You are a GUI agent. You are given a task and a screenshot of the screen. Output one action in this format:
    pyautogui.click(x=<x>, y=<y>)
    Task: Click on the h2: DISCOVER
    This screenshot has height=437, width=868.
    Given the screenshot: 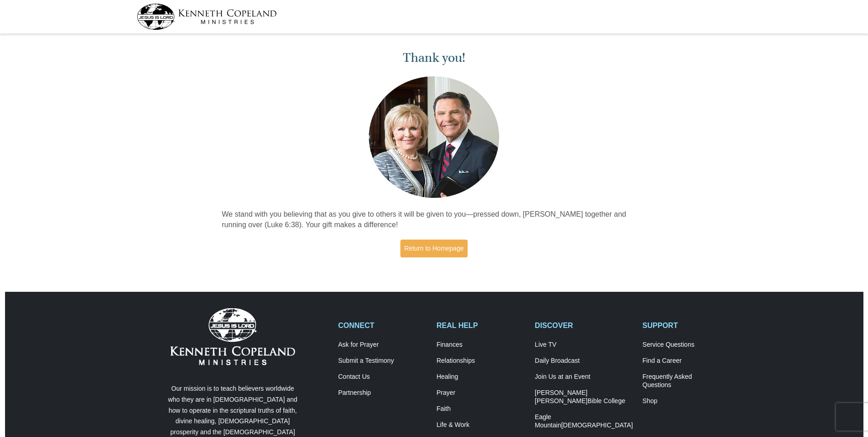 What is the action you would take?
    pyautogui.click(x=584, y=325)
    